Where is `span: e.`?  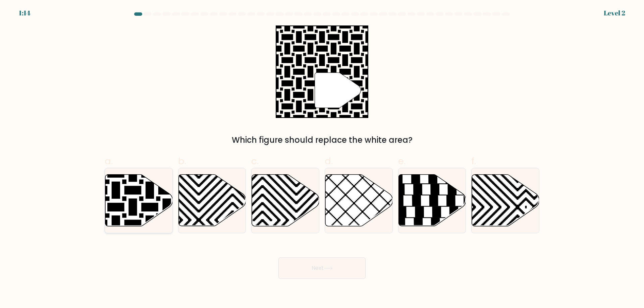
span: e. is located at coordinates (402, 161).